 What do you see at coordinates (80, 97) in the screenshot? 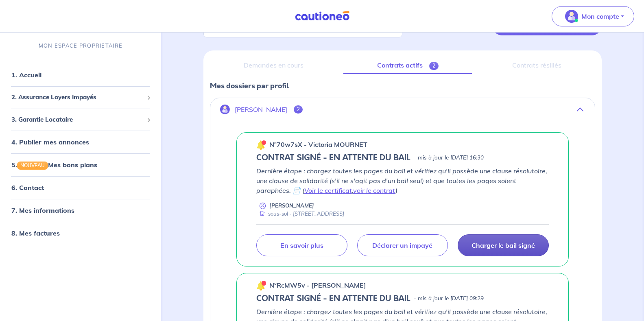
I see `div: 2. Assurance Loyers Impayés` at bounding box center [80, 97].